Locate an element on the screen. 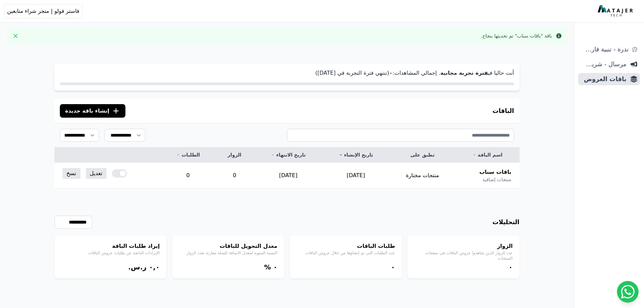 The width and height of the screenshot is (644, 308). h4: معدل التحويل للباقات is located at coordinates (228, 246).